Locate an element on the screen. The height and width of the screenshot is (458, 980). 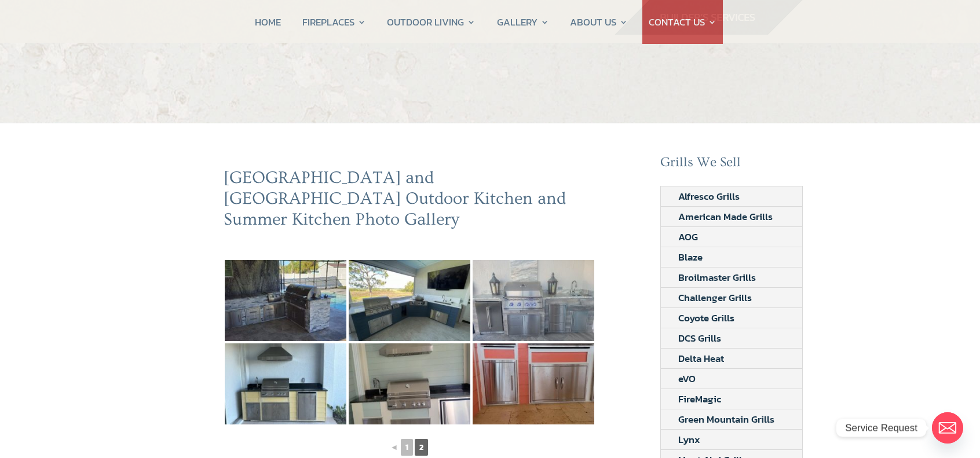
a: Challenger Grills is located at coordinates (715, 297).